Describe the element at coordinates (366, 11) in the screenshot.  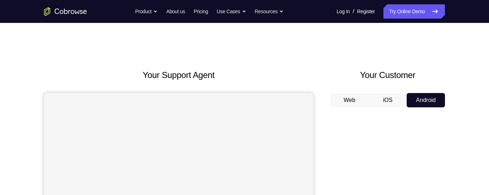
I see `a: Register` at that location.